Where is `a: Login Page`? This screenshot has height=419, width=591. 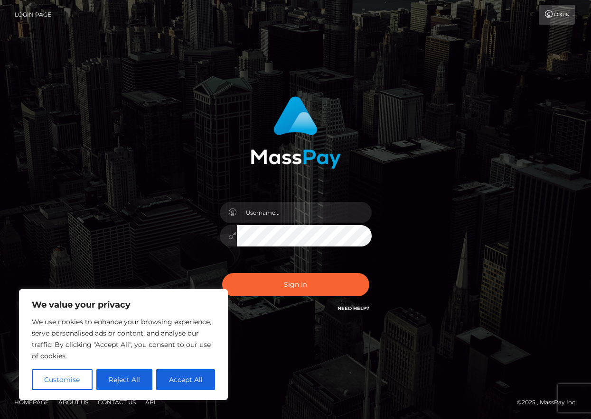 a: Login Page is located at coordinates (33, 15).